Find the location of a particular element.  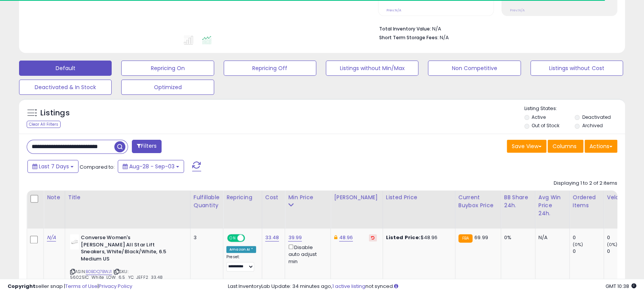

button: Listings without Cost is located at coordinates (577, 68).